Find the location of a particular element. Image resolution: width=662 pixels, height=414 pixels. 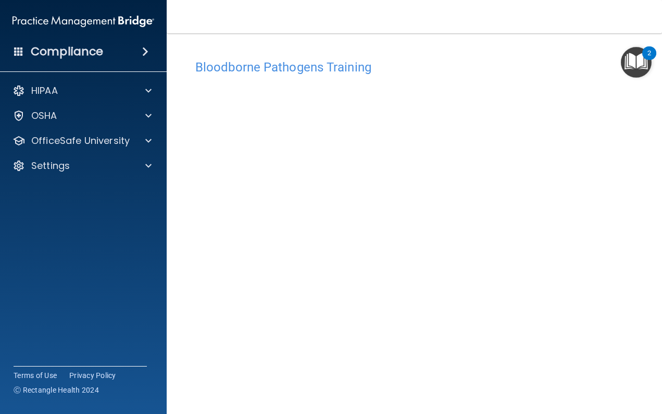

img: PMB logo is located at coordinates (83, 21).